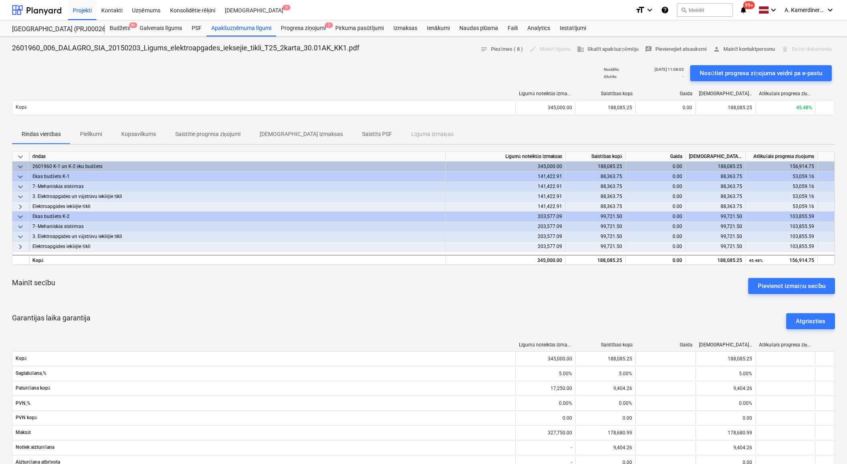 The image size is (847, 464). Describe the element at coordinates (479, 28) in the screenshot. I see `a: Naudas plūsma` at that location.